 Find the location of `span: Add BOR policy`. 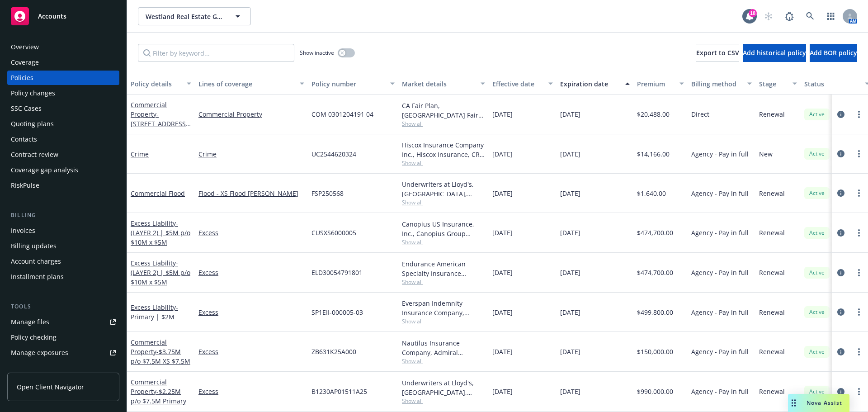

span: Add BOR policy is located at coordinates (834, 52).